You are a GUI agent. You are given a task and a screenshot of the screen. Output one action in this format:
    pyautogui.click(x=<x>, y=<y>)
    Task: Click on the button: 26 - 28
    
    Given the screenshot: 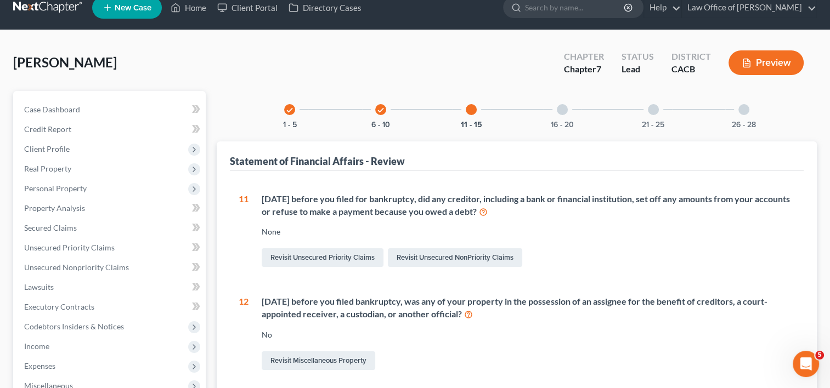 What is the action you would take?
    pyautogui.click(x=744, y=125)
    